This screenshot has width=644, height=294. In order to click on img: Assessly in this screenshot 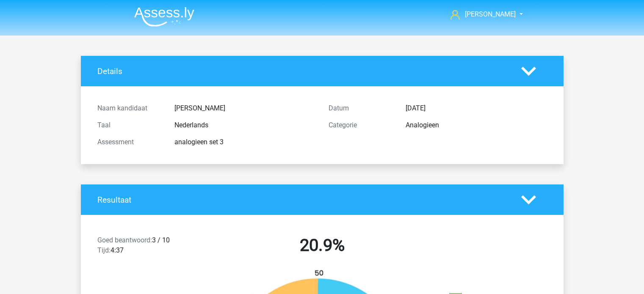, I will do `click(164, 17)`.